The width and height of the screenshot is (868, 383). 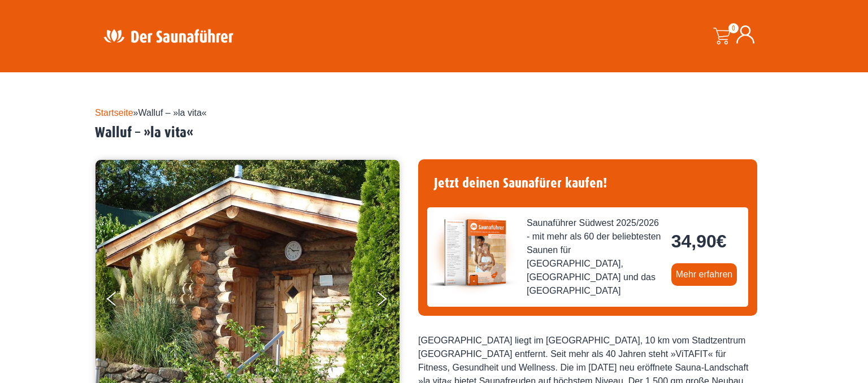 What do you see at coordinates (588, 183) in the screenshot?
I see `h4: Jetzt deinen Saunafürer kaufen!` at bounding box center [588, 183].